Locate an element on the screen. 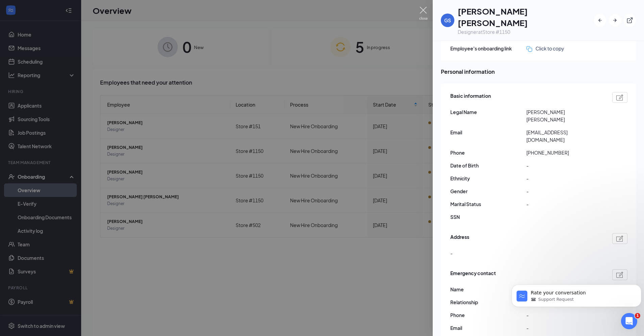 This screenshot has height=336, width=644. button: ArrowLeftNew is located at coordinates (600, 20).